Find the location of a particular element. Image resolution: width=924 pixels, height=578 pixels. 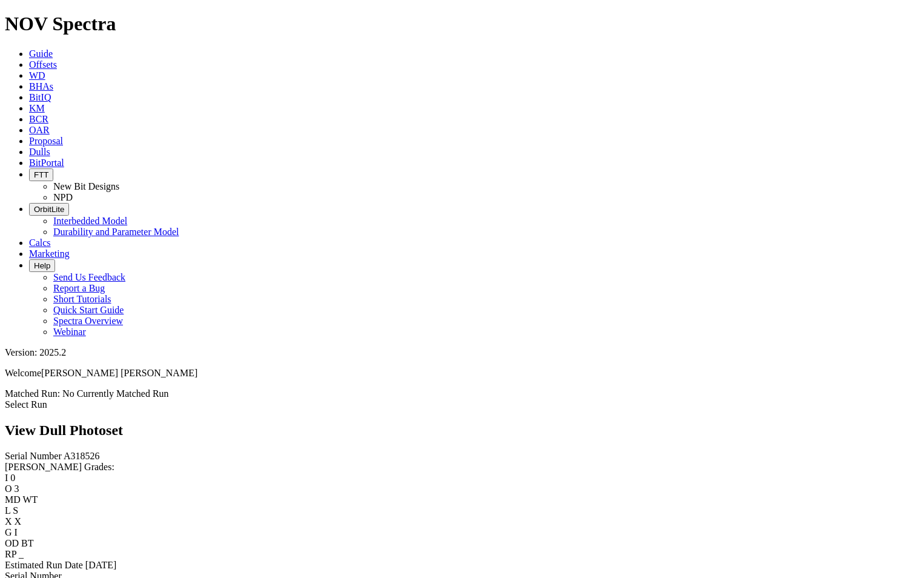

span: WD is located at coordinates (37, 75).